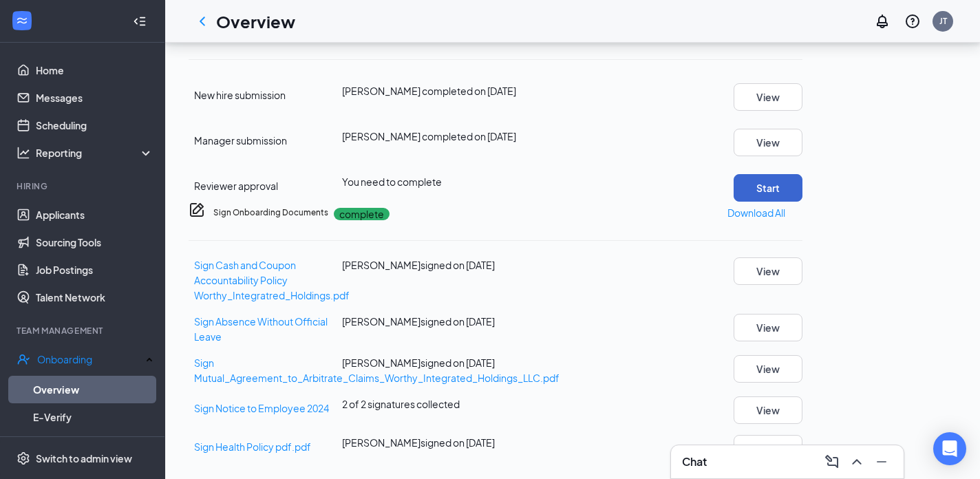 This screenshot has height=479, width=980. Describe the element at coordinates (202, 21) in the screenshot. I see `svg: ChevronLeft` at that location.